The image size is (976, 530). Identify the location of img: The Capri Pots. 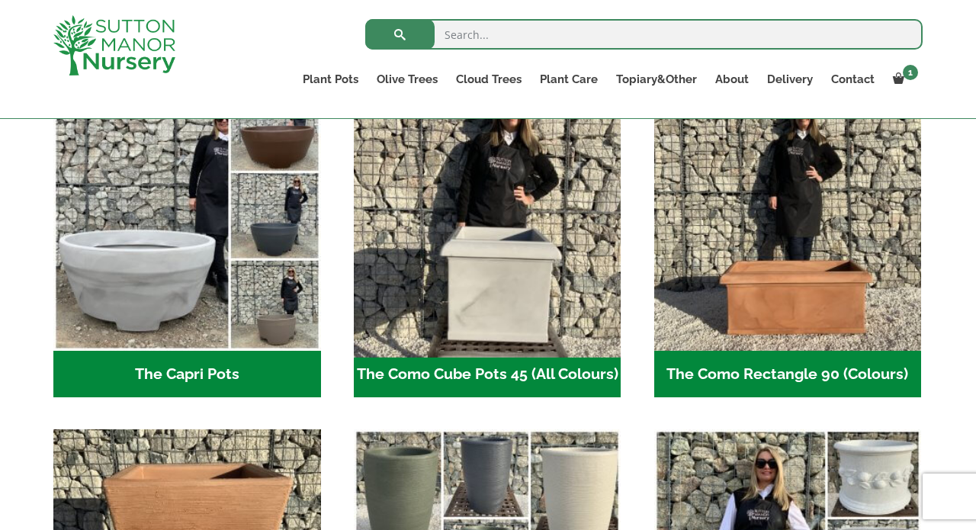
(187, 216).